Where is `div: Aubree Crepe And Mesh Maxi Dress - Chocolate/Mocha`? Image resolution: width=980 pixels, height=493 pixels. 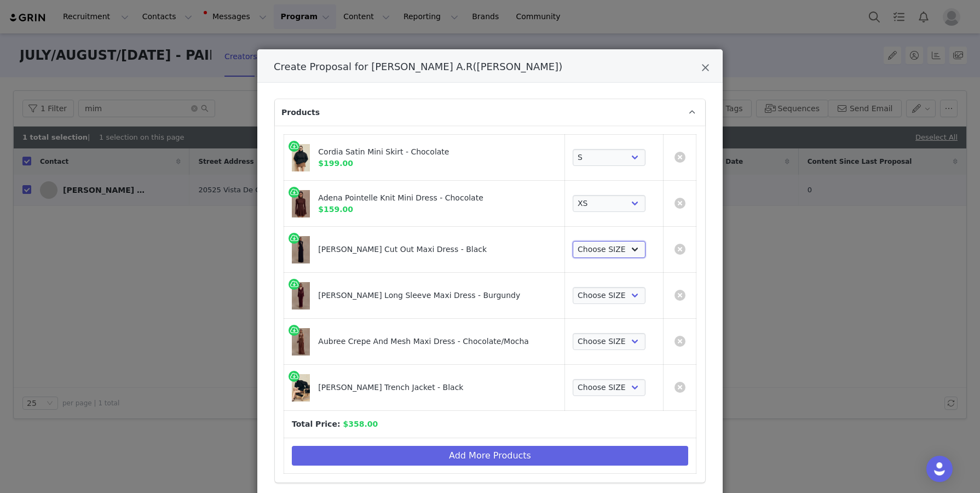
div: Aubree Crepe And Mesh Maxi Dress - Chocolate/Mocha is located at coordinates (426, 341).